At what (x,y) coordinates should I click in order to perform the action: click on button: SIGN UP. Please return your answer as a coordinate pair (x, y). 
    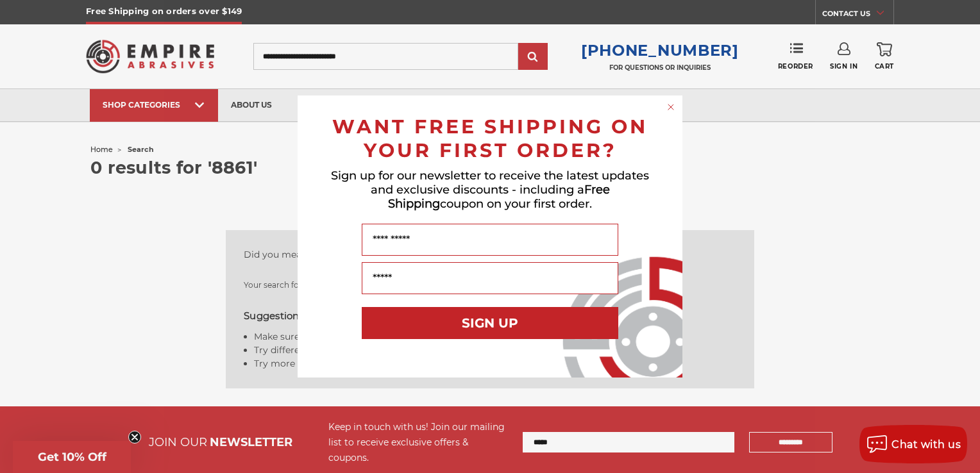
    Looking at the image, I should click on (490, 323).